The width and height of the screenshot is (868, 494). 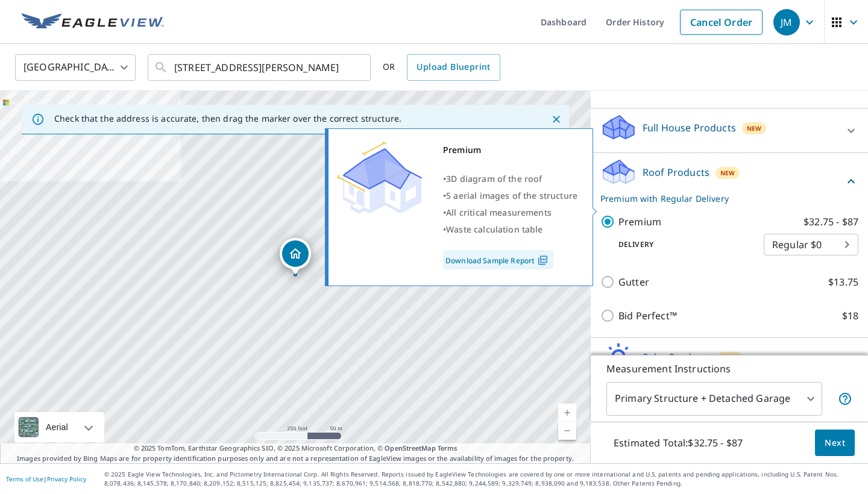 What do you see at coordinates (835, 443) in the screenshot?
I see `button: Next` at bounding box center [835, 443].